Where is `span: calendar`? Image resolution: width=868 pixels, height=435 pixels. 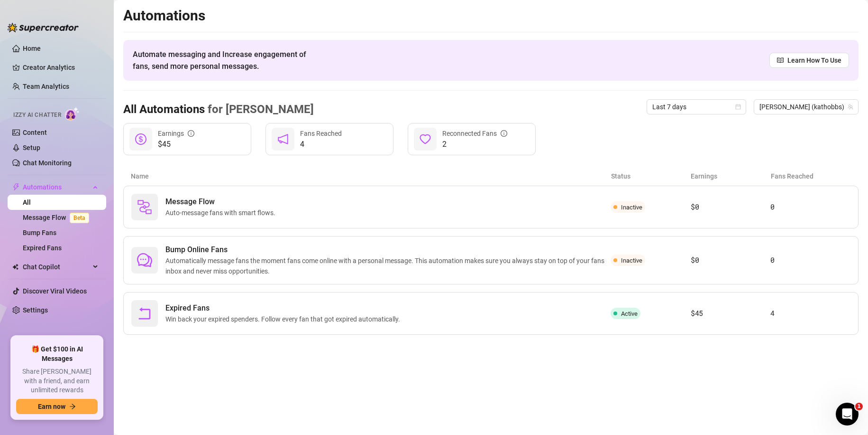
span: calendar is located at coordinates (738, 107).